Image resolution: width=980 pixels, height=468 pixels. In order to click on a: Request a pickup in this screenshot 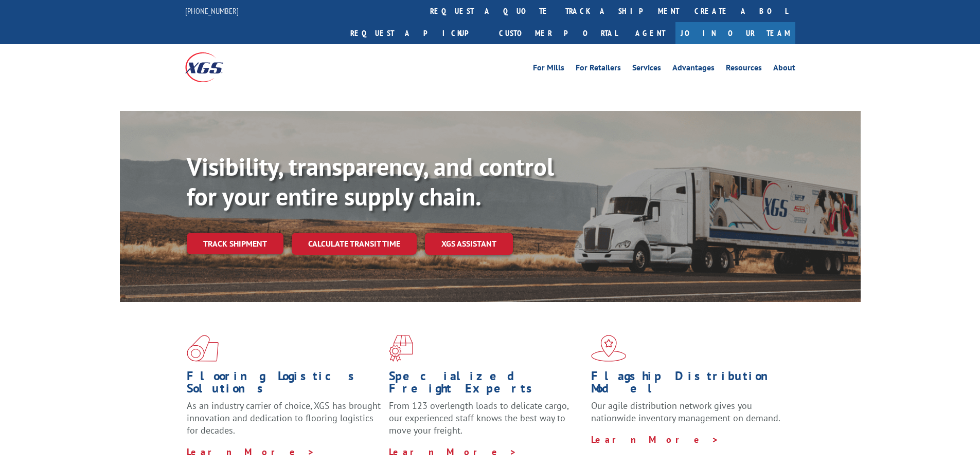, I will do `click(416, 33)`.